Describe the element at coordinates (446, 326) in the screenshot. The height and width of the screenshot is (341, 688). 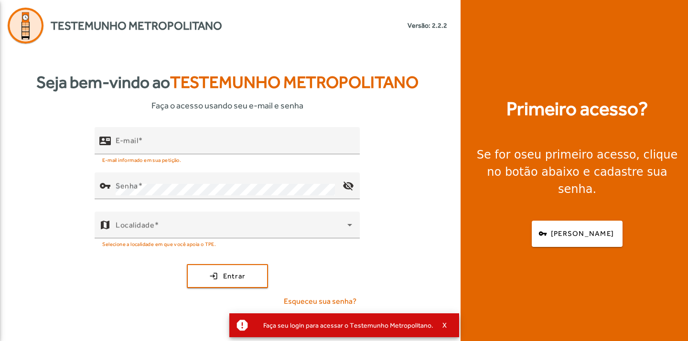
I see `button: X` at that location.